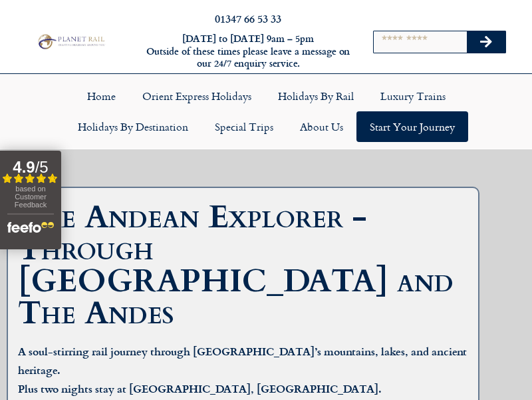 This screenshot has height=400, width=532. Describe the element at coordinates (101, 96) in the screenshot. I see `a: Home` at that location.